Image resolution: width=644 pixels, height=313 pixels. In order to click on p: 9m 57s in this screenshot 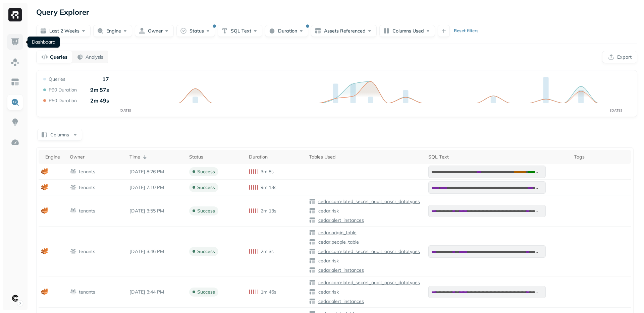, I will do `click(100, 90)`.